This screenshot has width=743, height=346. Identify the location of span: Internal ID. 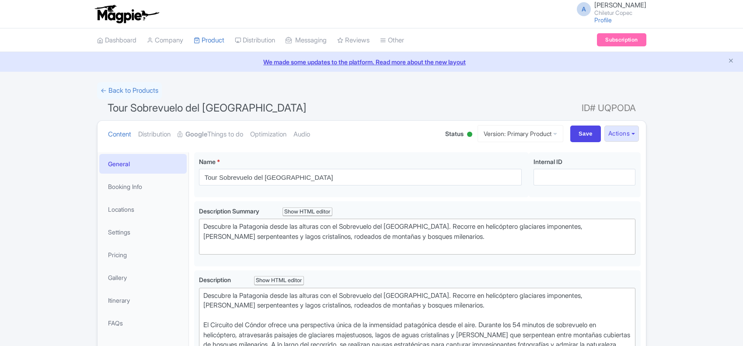
(548, 161).